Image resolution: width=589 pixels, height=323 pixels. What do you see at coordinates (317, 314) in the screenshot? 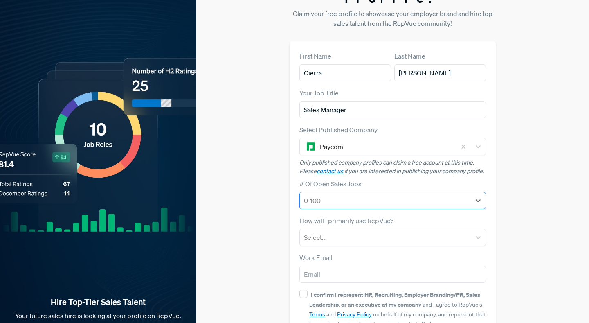
I see `a: Terms` at bounding box center [317, 314].